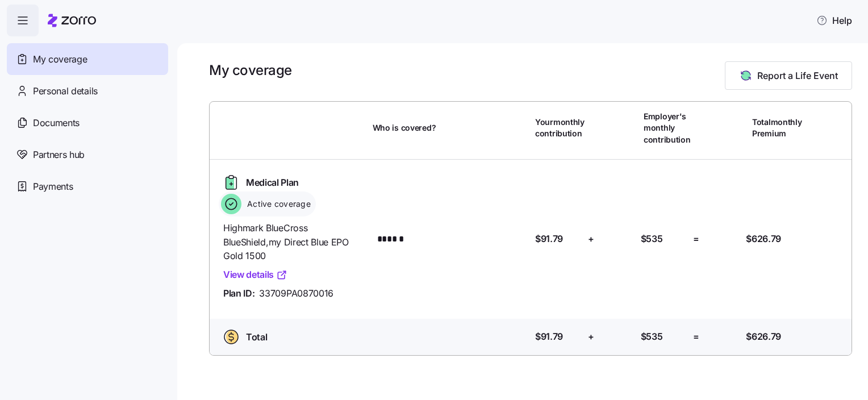 The width and height of the screenshot is (868, 400). What do you see at coordinates (296, 293) in the screenshot?
I see `span: 33709PA0870016` at bounding box center [296, 293].